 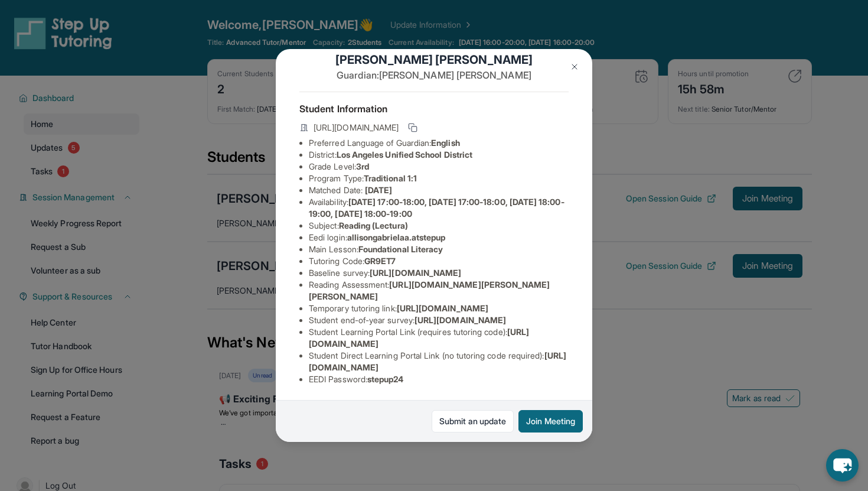 What do you see at coordinates (575, 67) in the screenshot?
I see `img: Close Icon` at bounding box center [575, 67].